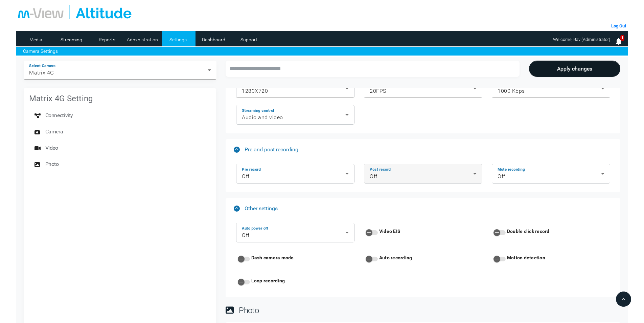 The height and width of the screenshot is (323, 644). What do you see at coordinates (525, 258) in the screenshot?
I see `label: Motion detection` at bounding box center [525, 258].